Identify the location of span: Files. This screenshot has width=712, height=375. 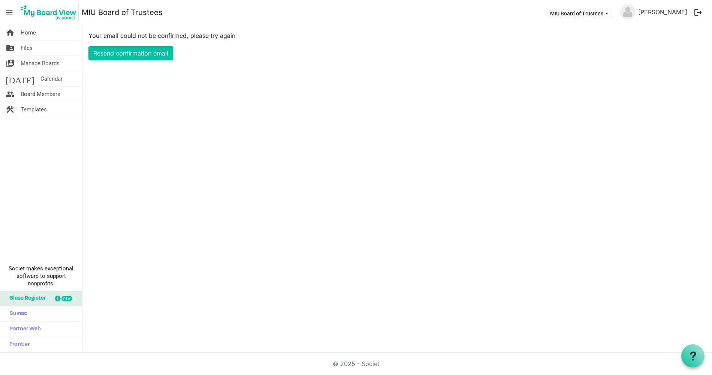
(27, 48).